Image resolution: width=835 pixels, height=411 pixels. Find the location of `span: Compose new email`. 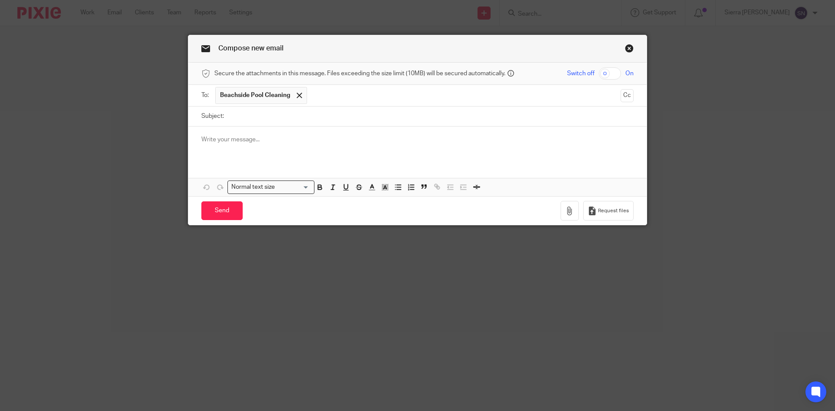

span: Compose new email is located at coordinates (251, 48).